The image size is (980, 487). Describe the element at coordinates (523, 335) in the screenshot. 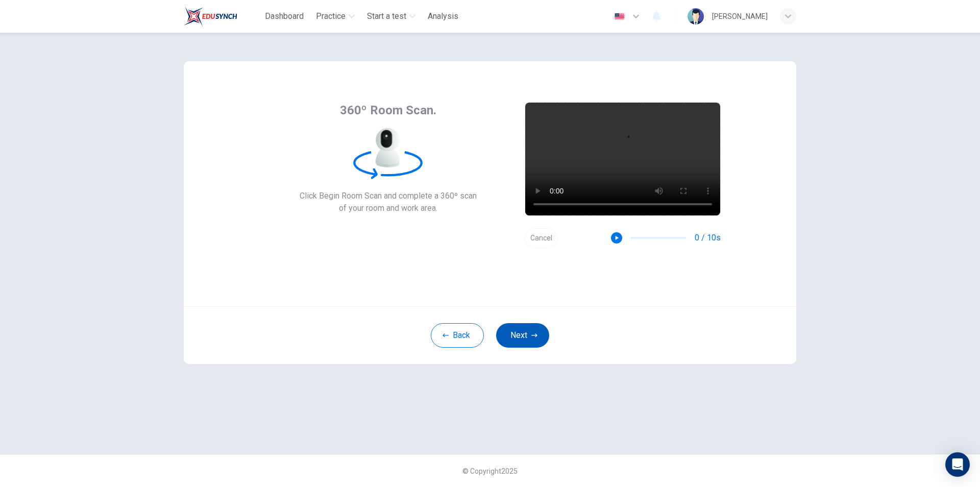

I see `button: Next` at that location.